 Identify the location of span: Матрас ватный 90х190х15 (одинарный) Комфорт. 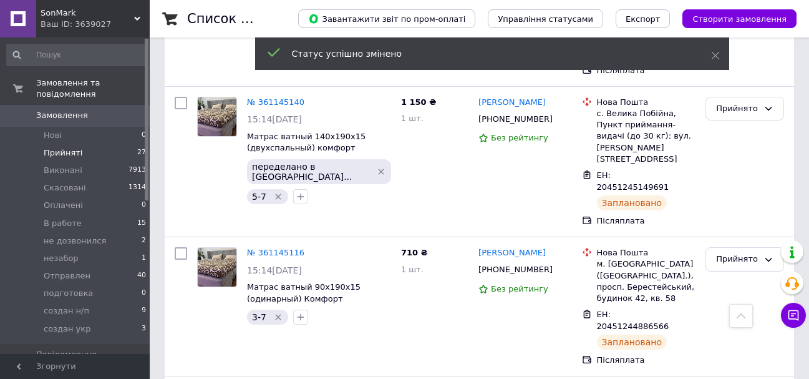
(304, 293).